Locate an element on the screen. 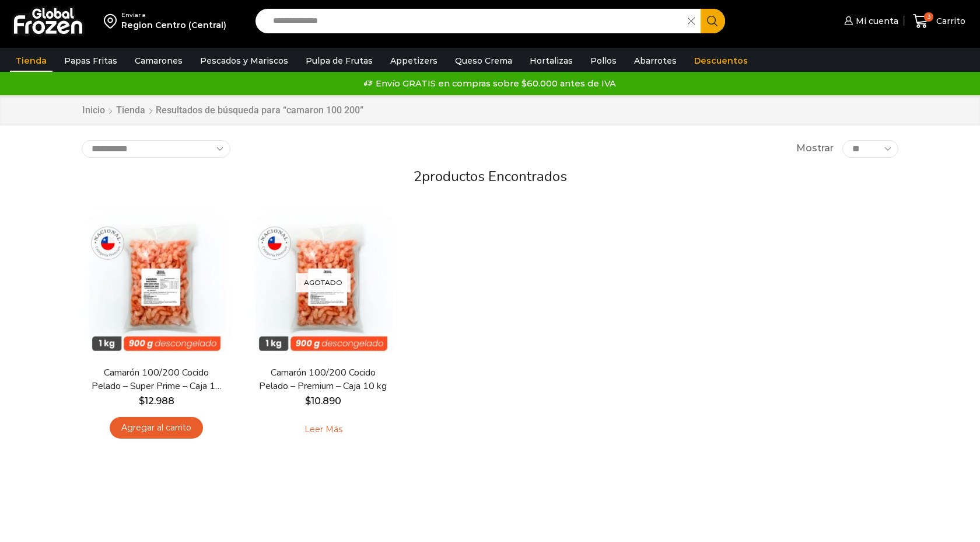  a: Hortalizas is located at coordinates (551, 61).